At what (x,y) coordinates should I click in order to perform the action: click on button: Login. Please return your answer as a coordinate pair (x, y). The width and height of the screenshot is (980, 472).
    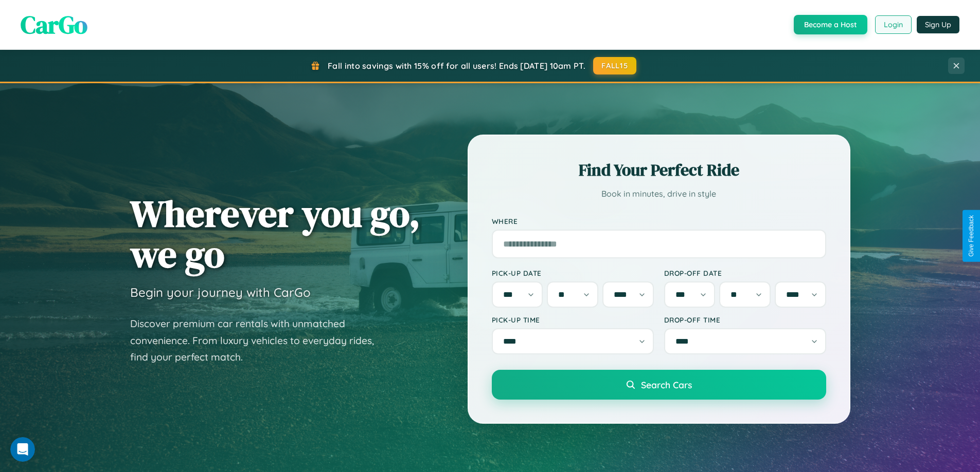
    Looking at the image, I should click on (892, 25).